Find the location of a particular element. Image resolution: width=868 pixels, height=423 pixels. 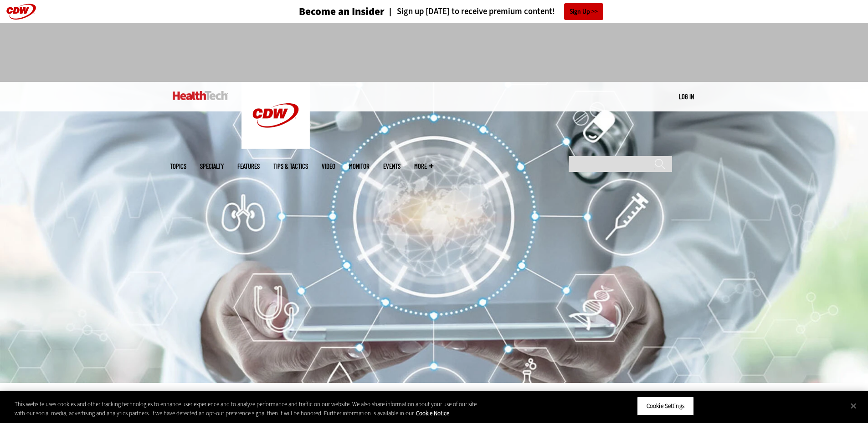

div: User menu is located at coordinates (686, 96).